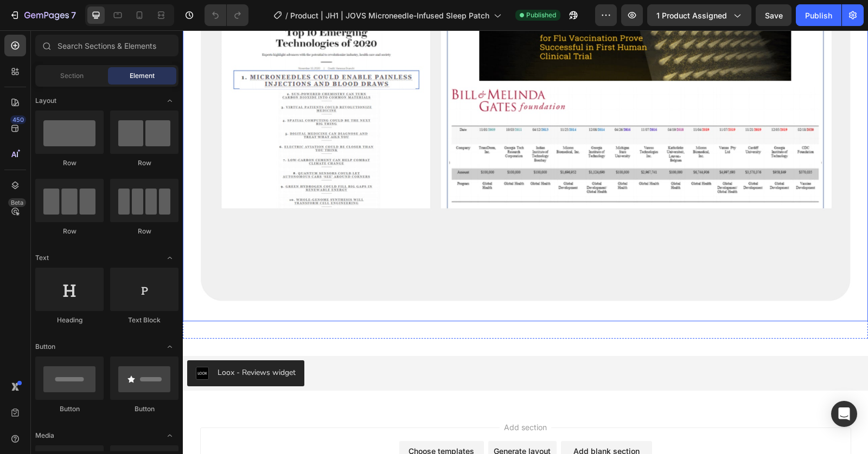  Describe the element at coordinates (818, 15) in the screenshot. I see `div: Publish` at that location.